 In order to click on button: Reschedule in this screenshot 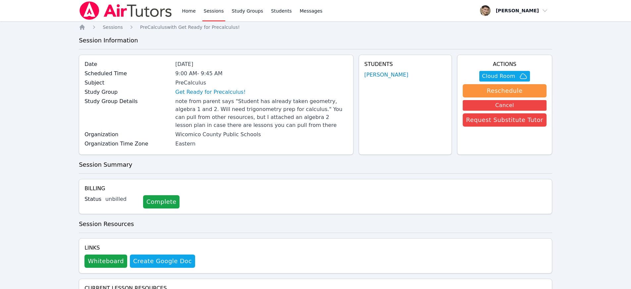, I will do `click(504, 91)`.